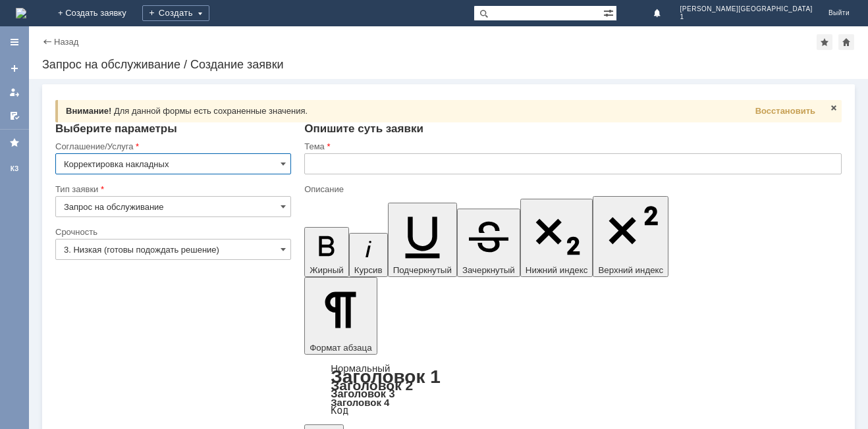  I want to click on div: Сделать домашней страницей, so click(846, 42).